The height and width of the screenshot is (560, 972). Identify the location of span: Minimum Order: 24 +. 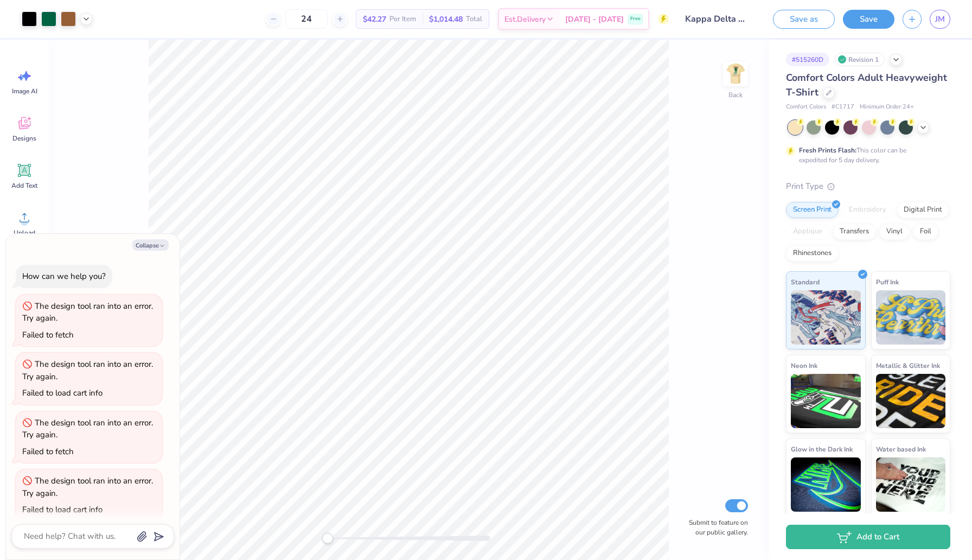
(887, 107).